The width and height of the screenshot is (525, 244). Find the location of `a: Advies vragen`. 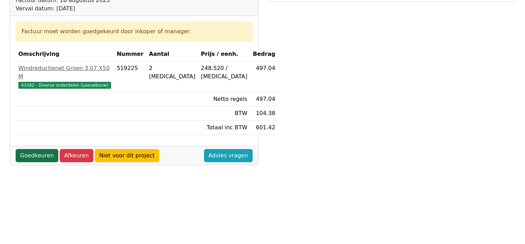

a: Advies vragen is located at coordinates (228, 156).